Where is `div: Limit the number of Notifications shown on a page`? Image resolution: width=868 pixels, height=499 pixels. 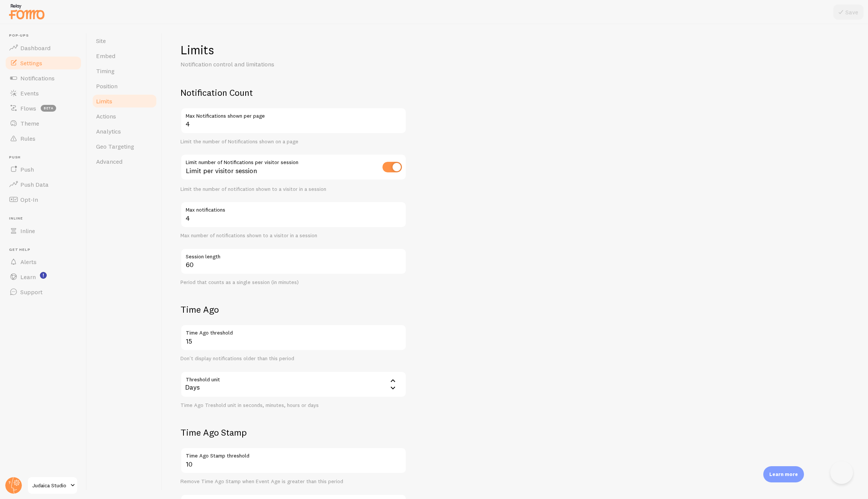 div: Limit the number of Notifications shown on a page is located at coordinates (293, 142).